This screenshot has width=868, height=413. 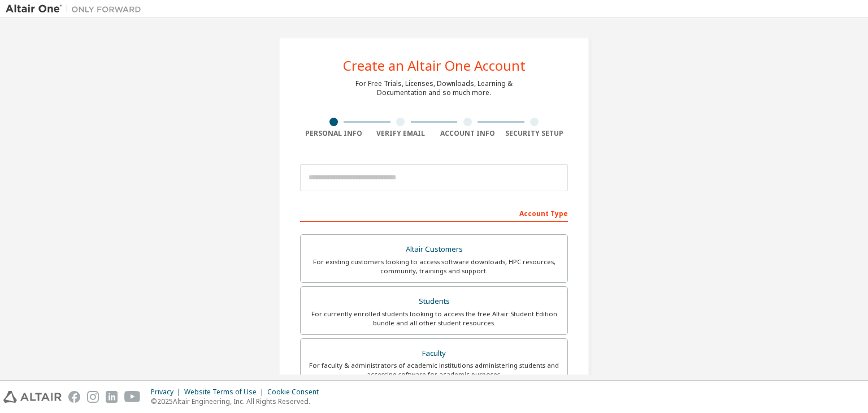 I want to click on div: For Free Trials, Licenses, Downloads, Learning & Documentation and so much more., so click(x=434, y=88).